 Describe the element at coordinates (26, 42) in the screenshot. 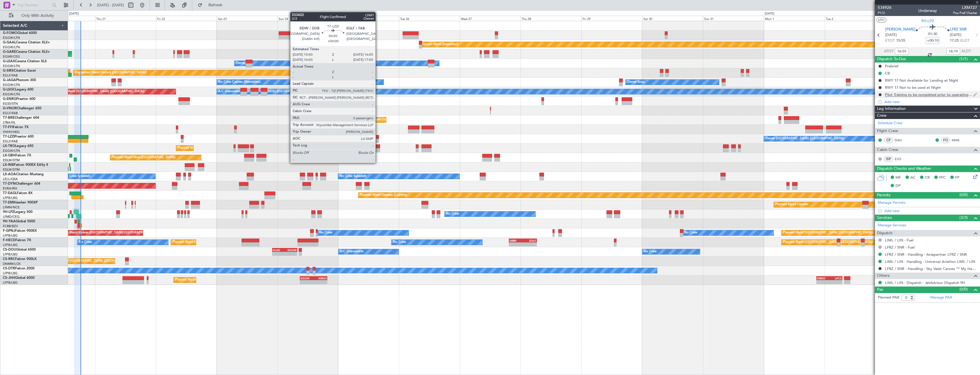

I see `a: G-GAALCessna Citation XLS+` at that location.